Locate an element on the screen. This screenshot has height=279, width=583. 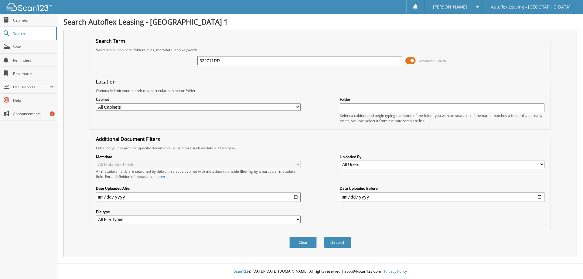
label: File type is located at coordinates (198, 212).